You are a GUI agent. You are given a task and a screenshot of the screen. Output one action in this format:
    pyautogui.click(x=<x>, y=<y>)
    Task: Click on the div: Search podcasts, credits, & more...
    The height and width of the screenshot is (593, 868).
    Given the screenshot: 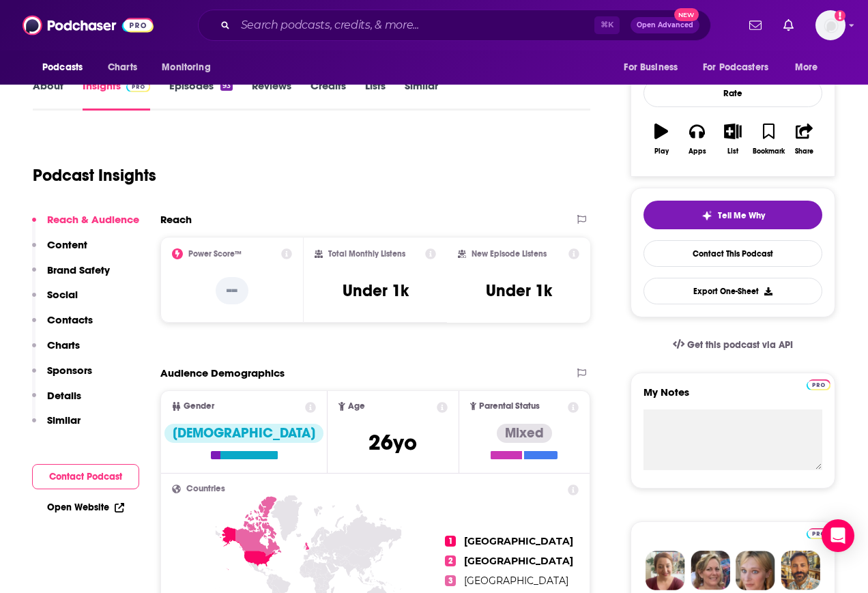 What is the action you would take?
    pyautogui.click(x=455, y=25)
    